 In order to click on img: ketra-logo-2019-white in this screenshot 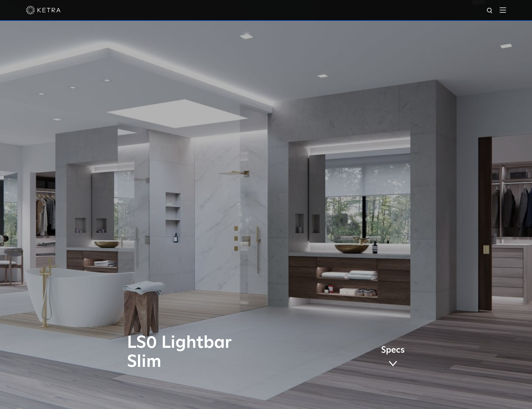, I will do `click(43, 10)`.